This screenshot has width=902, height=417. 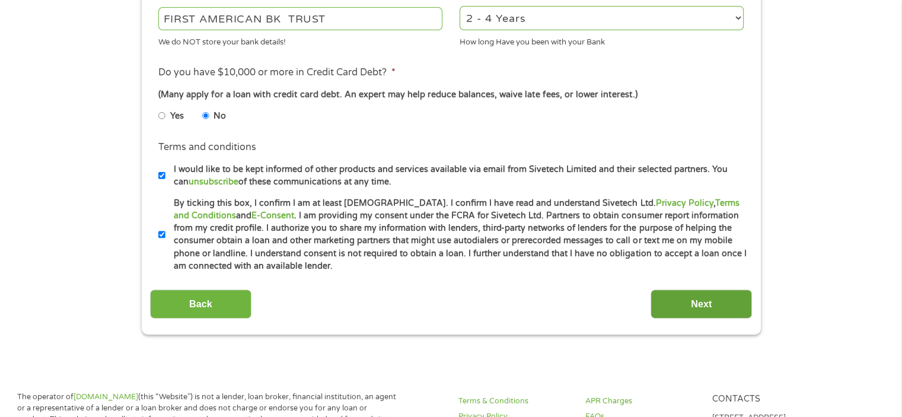 What do you see at coordinates (456, 209) in the screenshot?
I see `a: Terms and Conditions` at bounding box center [456, 209].